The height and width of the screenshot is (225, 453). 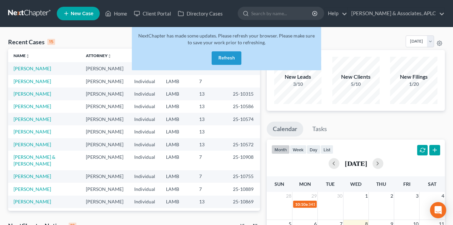 What do you see at coordinates (244, 177) in the screenshot?
I see `td: 25-10755` at bounding box center [244, 177].